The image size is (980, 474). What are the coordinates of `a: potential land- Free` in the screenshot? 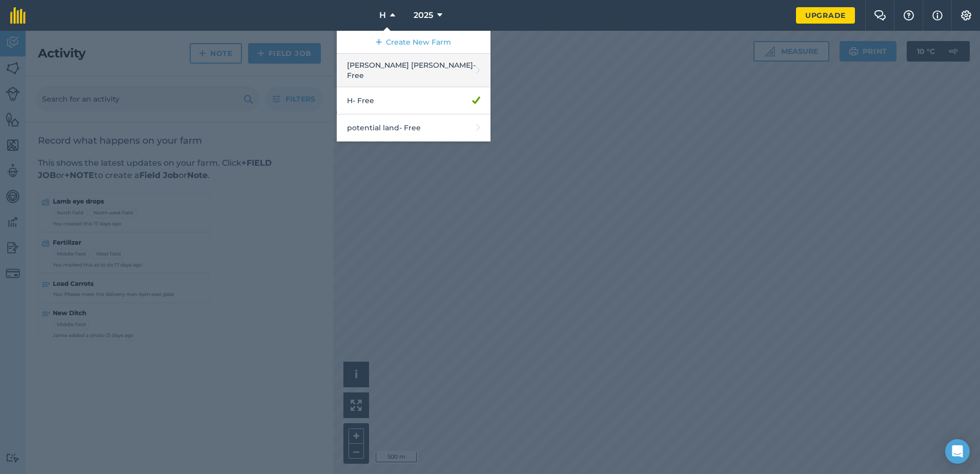 It's located at (413, 128).